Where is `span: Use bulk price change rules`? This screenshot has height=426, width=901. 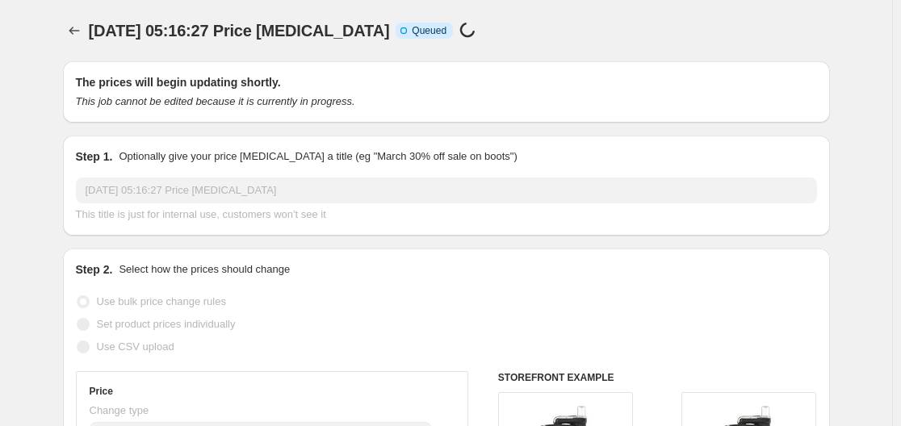
span: Use bulk price change rules is located at coordinates (161, 301).